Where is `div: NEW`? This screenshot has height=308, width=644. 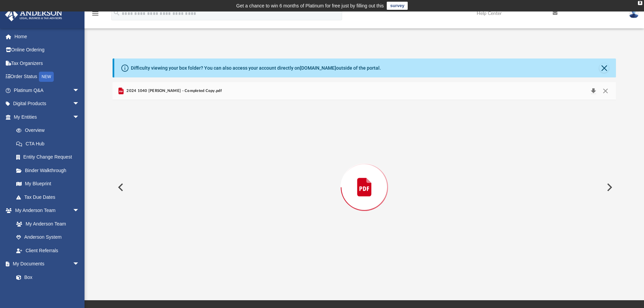 div: NEW is located at coordinates (47, 77).